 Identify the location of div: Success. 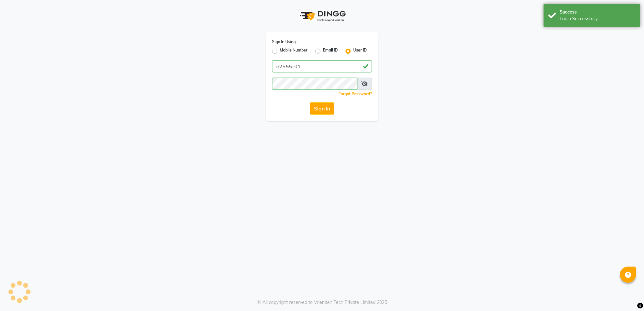
(597, 12).